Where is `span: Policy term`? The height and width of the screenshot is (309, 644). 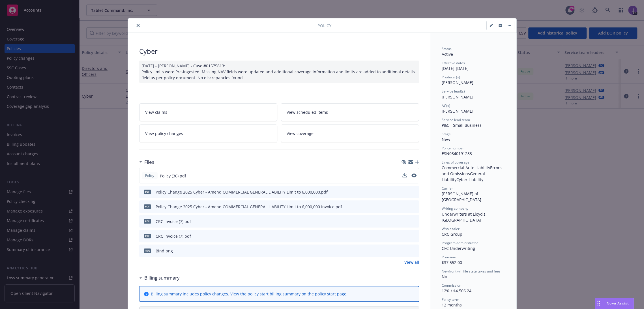 span: Policy term is located at coordinates (451, 299).